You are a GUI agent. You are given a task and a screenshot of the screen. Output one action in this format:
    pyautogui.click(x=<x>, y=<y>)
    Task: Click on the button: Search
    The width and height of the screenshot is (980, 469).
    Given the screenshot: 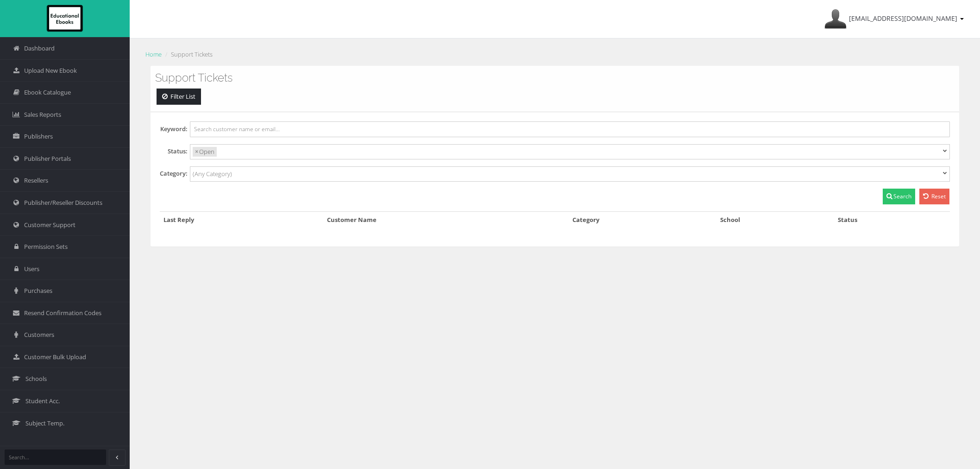 What is the action you would take?
    pyautogui.click(x=899, y=196)
    